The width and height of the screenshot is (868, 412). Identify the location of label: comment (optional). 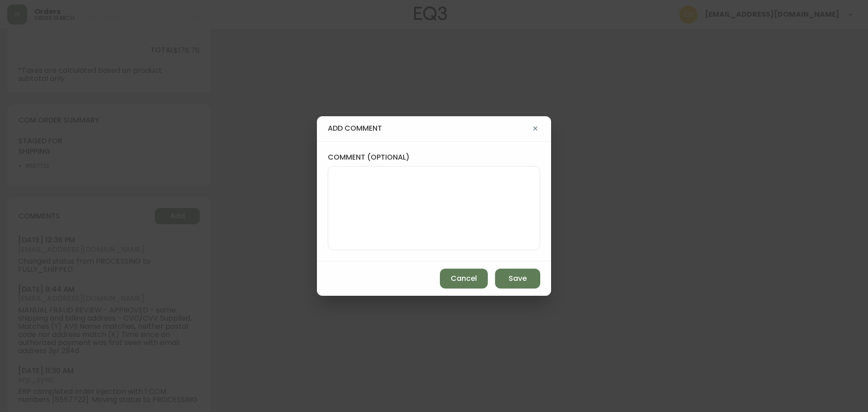
(434, 157).